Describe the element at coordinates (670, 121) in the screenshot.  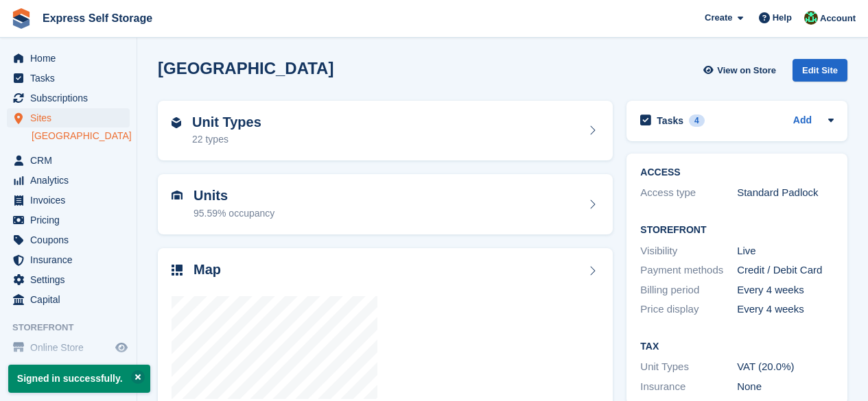
I see `h2: Tasks` at that location.